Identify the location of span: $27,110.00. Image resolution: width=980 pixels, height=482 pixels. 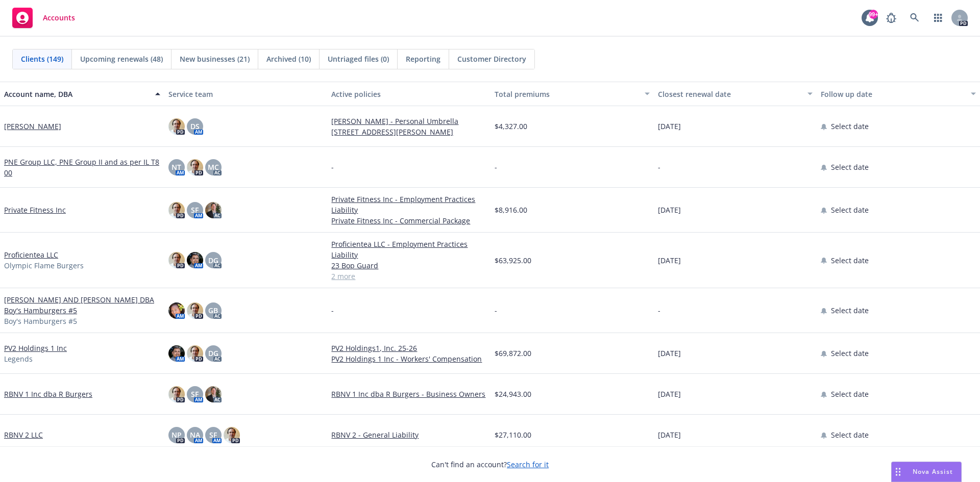
(513, 435).